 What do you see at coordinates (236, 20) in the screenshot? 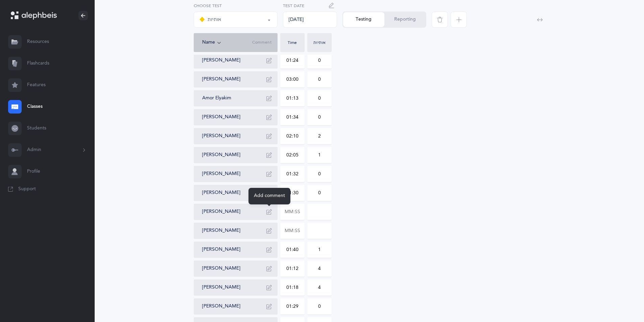
I see `button: אותיות` at bounding box center [236, 20].